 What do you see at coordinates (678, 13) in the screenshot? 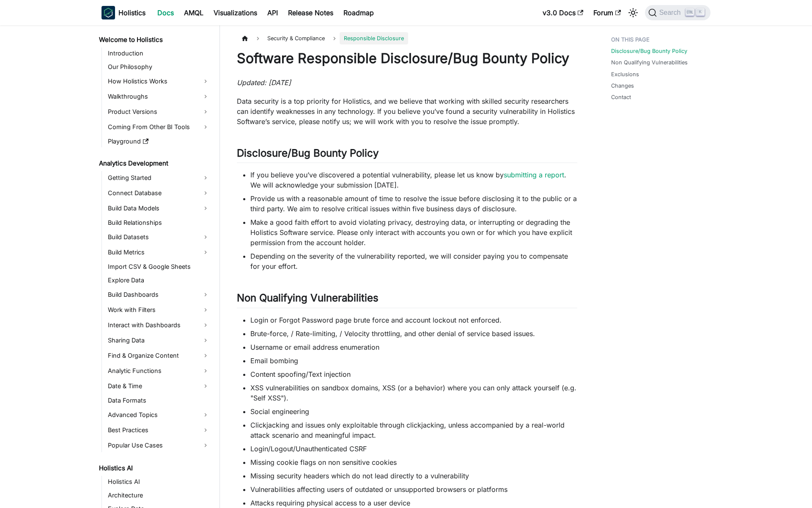
I see `button: Search (Ctrl+K)` at bounding box center [678, 13].